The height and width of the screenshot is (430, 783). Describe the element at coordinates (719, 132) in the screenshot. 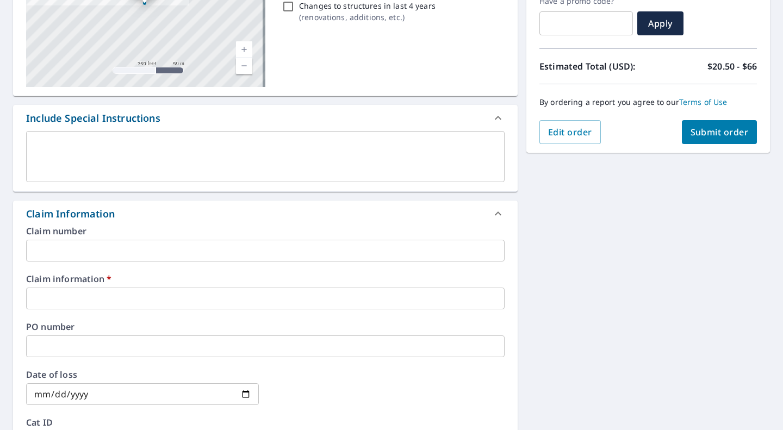

I see `span: Submit order` at that location.